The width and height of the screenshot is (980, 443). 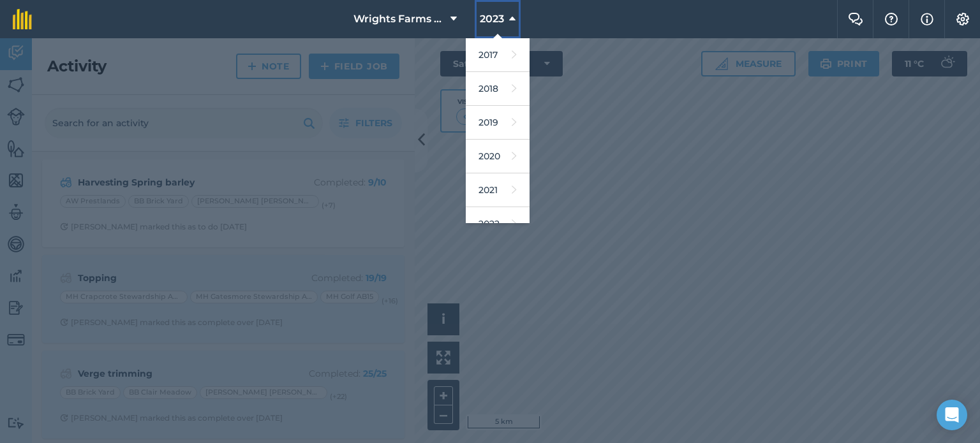 What do you see at coordinates (963, 19) in the screenshot?
I see `img: A cog icon` at bounding box center [963, 19].